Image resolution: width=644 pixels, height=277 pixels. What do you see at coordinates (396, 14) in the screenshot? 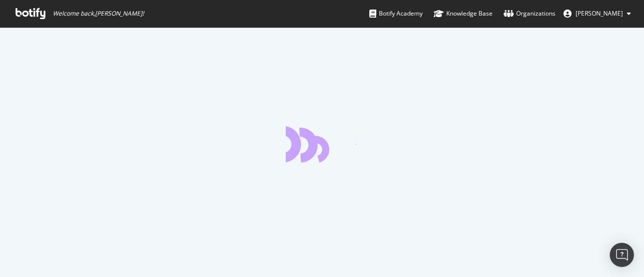
I see `div: Botify Academy` at bounding box center [396, 14].